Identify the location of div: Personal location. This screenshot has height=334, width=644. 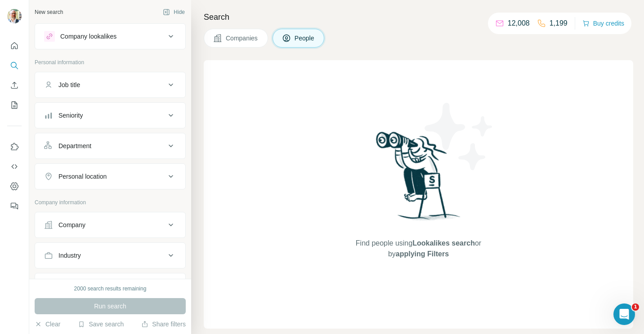
(82, 176).